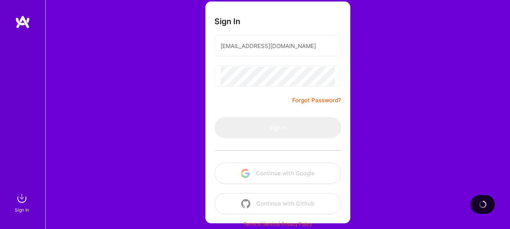  Describe the element at coordinates (278, 203) in the screenshot. I see `button: Continue with Github` at that location.